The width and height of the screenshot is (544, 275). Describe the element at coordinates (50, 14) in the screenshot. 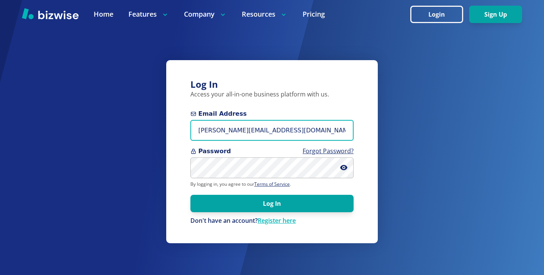

I see `img: Bizwise Logo` at that location.